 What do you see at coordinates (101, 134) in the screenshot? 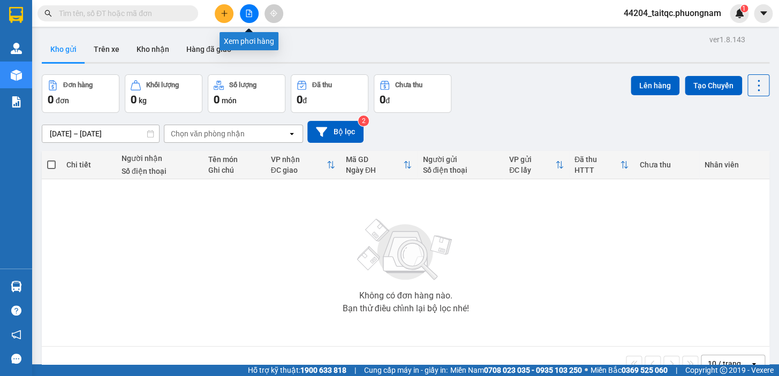
I see `input: Select a date range.` at bounding box center [101, 134].